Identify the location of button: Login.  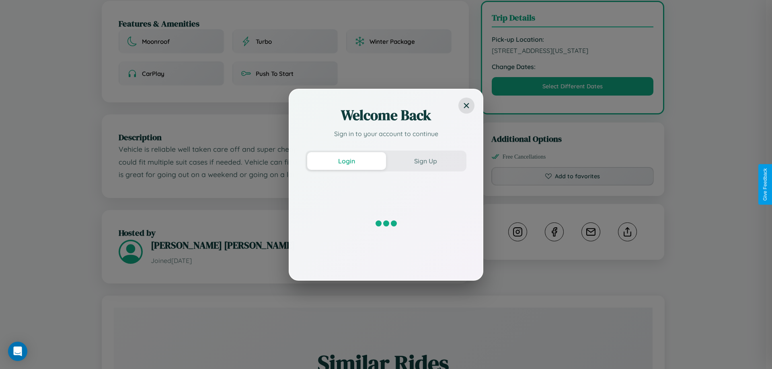
(346, 161).